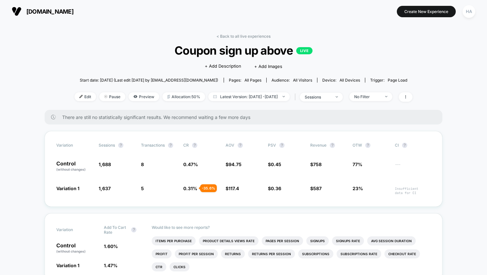  What do you see at coordinates (161, 254) in the screenshot?
I see `li: Profit` at bounding box center [161, 254].